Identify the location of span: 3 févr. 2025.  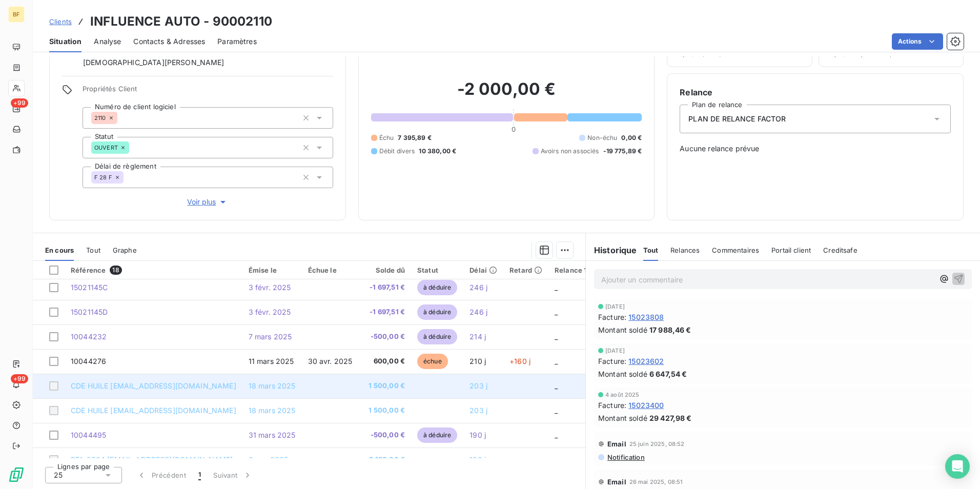
(270, 287).